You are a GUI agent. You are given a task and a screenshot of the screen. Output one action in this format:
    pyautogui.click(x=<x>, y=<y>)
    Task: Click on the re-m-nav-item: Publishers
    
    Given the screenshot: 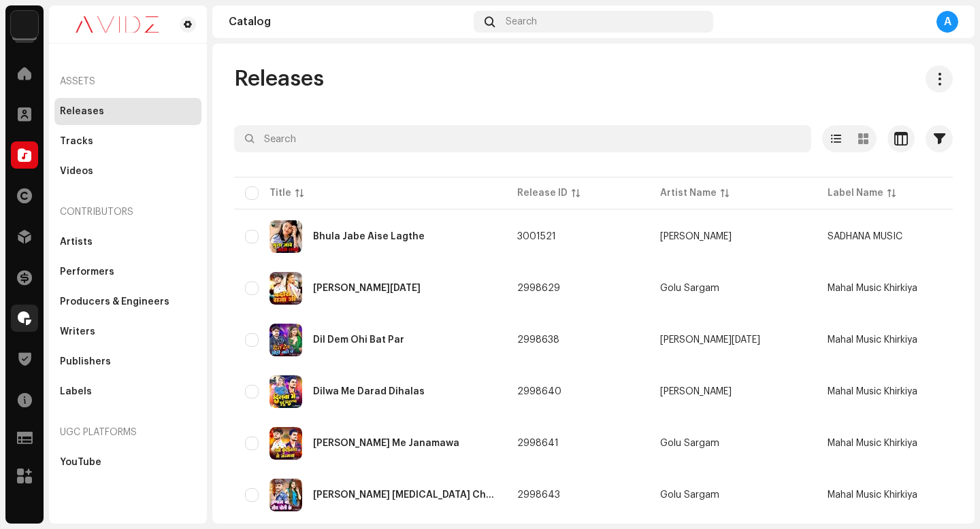 What is the action you would take?
    pyautogui.click(x=128, y=362)
    